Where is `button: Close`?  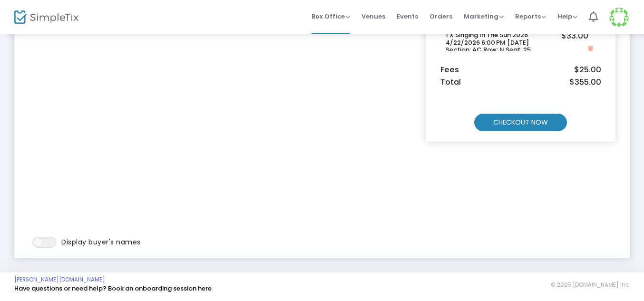 button: Close is located at coordinates (590, 49).